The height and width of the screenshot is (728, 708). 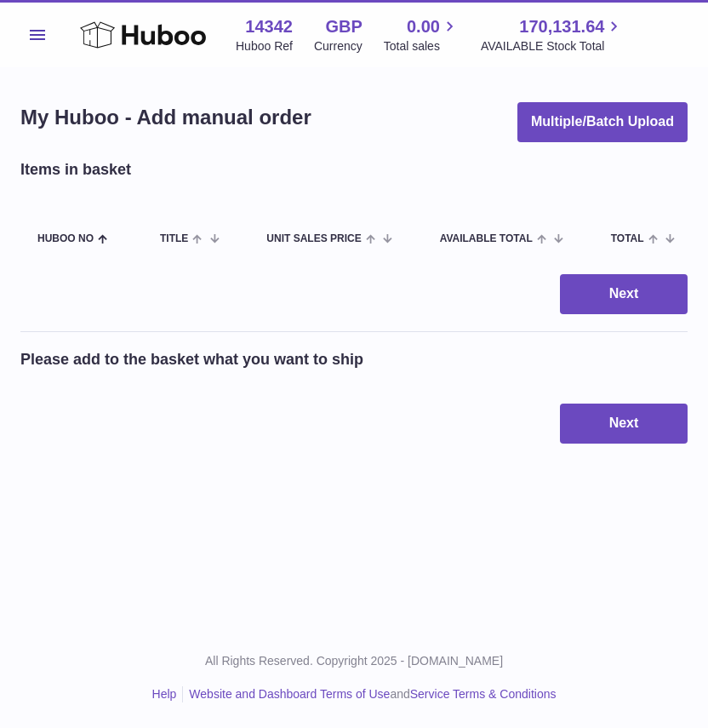 What do you see at coordinates (76, 170) in the screenshot?
I see `h2: Items in basket` at bounding box center [76, 170].